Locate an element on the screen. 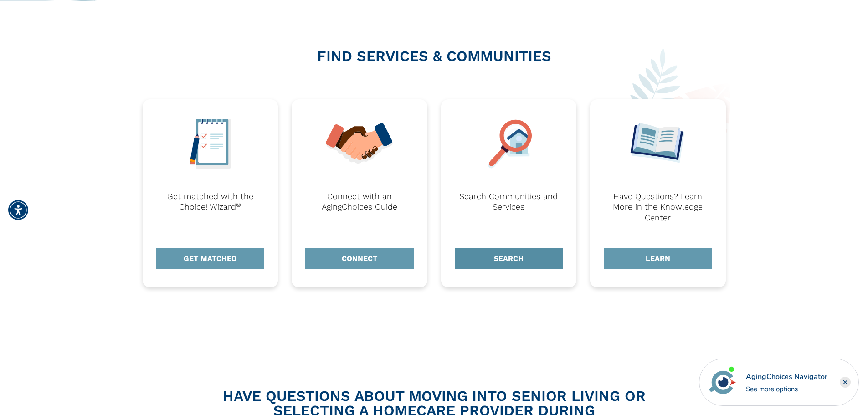 The image size is (868, 415). a: CONNECT is located at coordinates (359, 258).